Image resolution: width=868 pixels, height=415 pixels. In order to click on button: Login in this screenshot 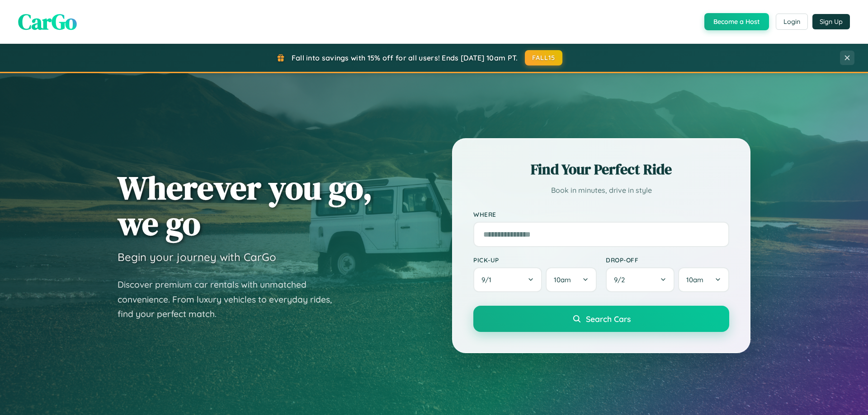, I will do `click(792, 22)`.